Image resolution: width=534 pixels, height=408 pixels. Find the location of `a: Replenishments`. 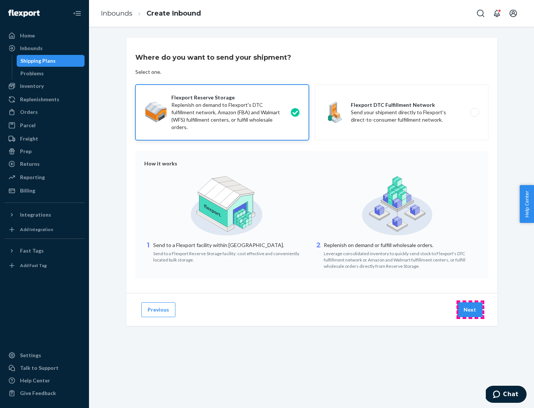

a: Replenishments is located at coordinates (44, 99).